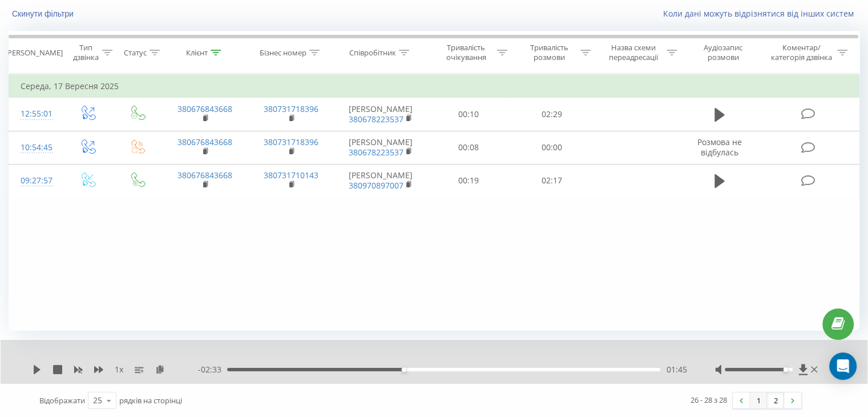 The image size is (868, 417). I want to click on div: Клієнт, so click(197, 53).